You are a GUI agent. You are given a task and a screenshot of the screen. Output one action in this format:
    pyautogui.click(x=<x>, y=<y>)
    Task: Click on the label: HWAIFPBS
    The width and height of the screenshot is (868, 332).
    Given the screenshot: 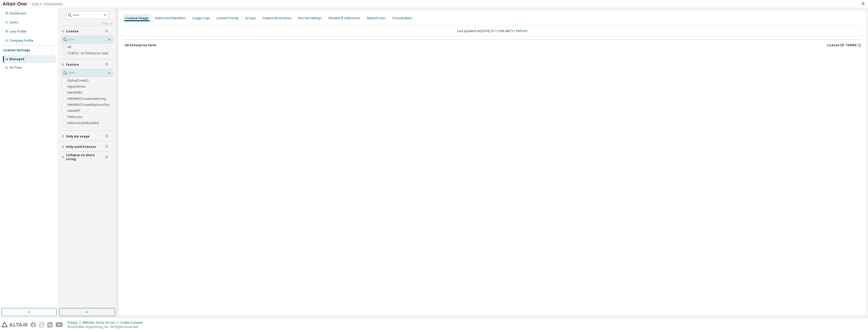 What is the action you would take?
    pyautogui.click(x=75, y=93)
    